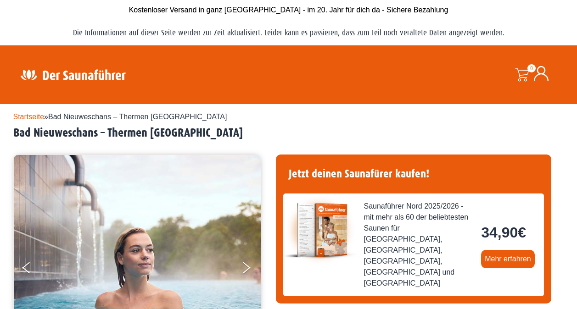 The width and height of the screenshot is (577, 309). I want to click on bdi: 34,90, so click(504, 233).